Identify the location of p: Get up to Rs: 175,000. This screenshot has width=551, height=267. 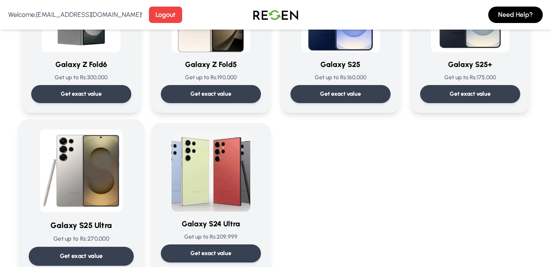
(470, 78).